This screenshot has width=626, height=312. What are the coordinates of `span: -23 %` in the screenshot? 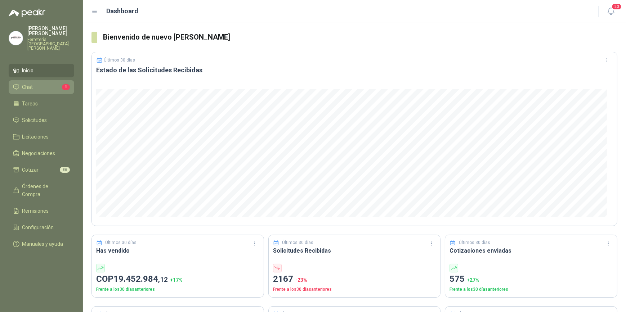 It's located at (301, 280).